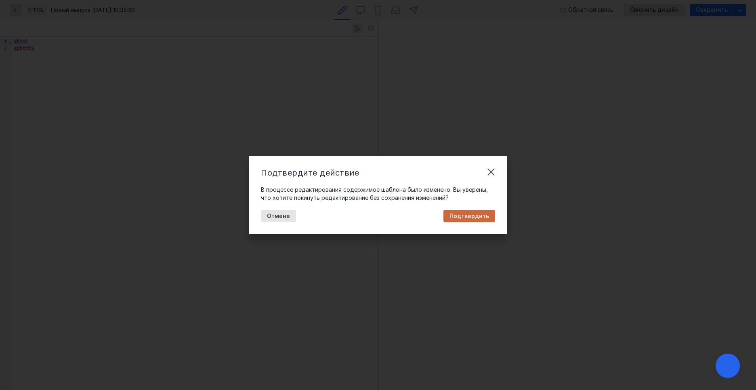  I want to click on span: Отмена, so click(278, 216).